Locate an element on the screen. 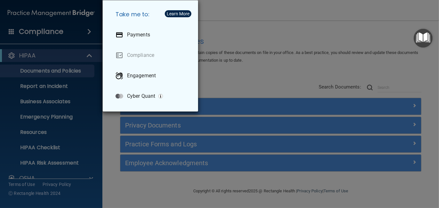 The height and width of the screenshot is (208, 439). a: Payments is located at coordinates (152, 35).